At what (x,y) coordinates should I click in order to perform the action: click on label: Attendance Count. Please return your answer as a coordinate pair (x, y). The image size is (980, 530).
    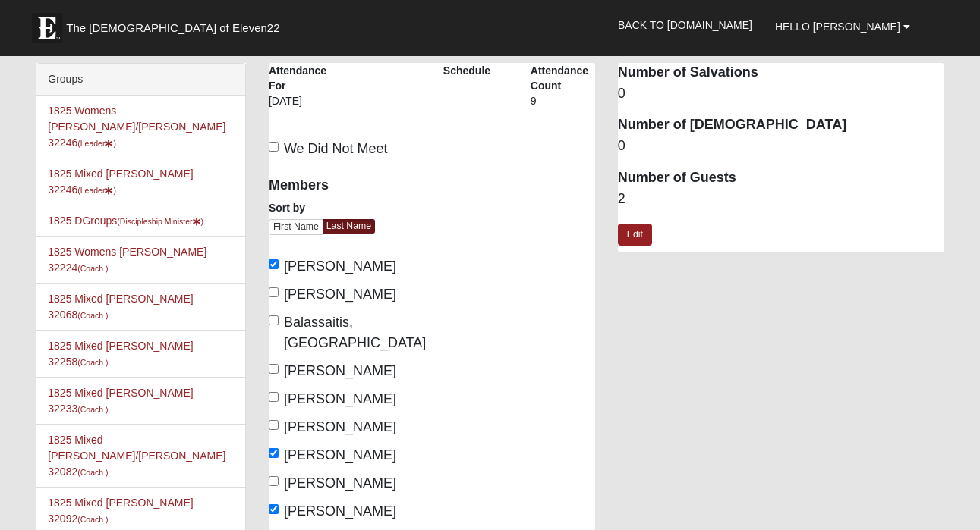
    Looking at the image, I should click on (562, 78).